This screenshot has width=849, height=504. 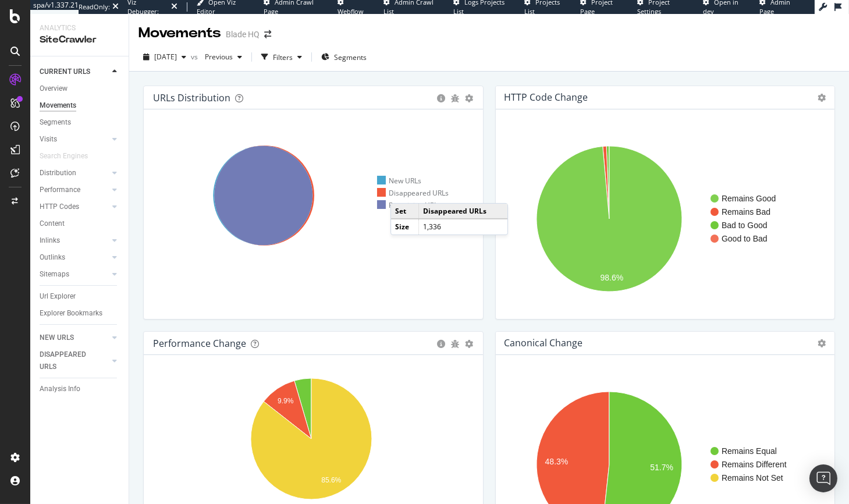 What do you see at coordinates (664, 219) in the screenshot?
I see `svg: A chart.` at bounding box center [664, 219].